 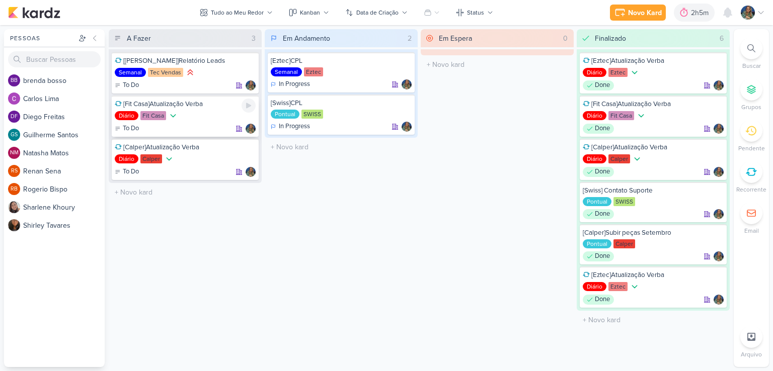 I want to click on div: C a r l o s L i m a, so click(x=64, y=99).